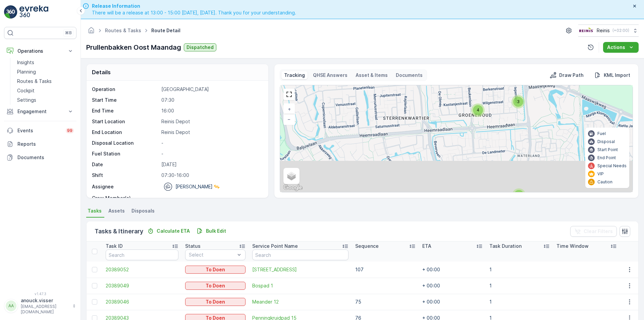  What do you see at coordinates (211, 175) in the screenshot?
I see `p: 07:30-16:00` at bounding box center [211, 175].